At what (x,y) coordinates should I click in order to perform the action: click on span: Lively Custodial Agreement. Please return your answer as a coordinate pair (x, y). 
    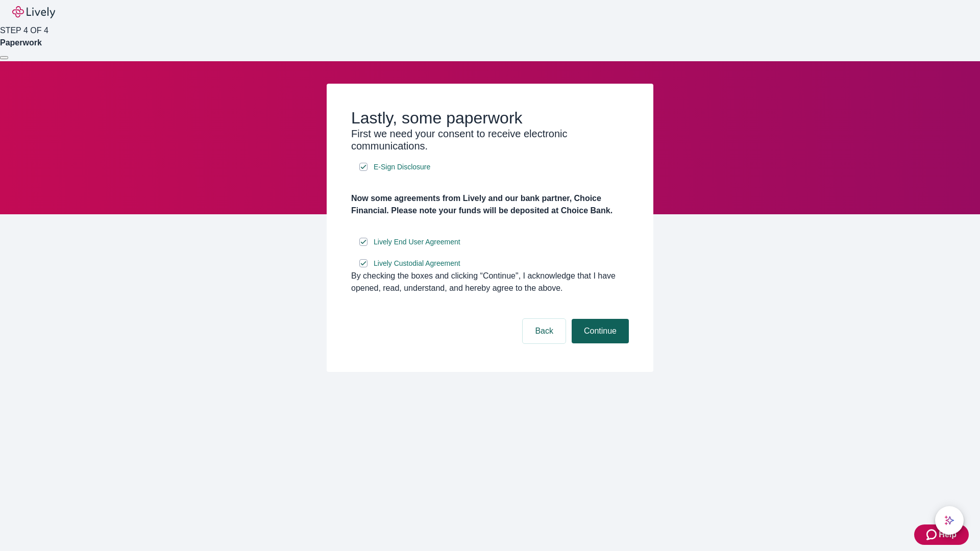
    Looking at the image, I should click on (417, 263).